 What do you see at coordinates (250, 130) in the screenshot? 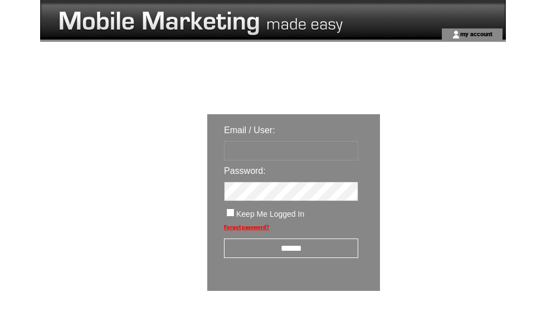
I see `span: Email / User:` at bounding box center [250, 130].